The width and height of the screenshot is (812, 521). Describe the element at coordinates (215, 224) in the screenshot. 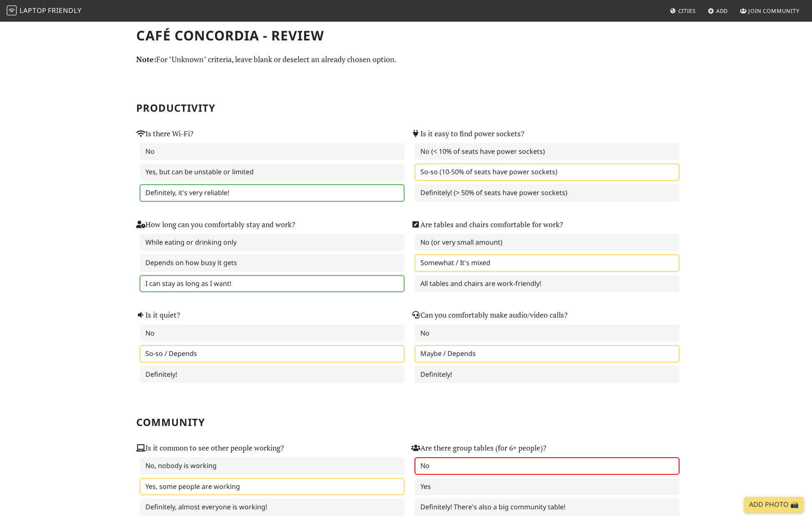

I see `label: How long can you comfortably stay and work?` at that location.